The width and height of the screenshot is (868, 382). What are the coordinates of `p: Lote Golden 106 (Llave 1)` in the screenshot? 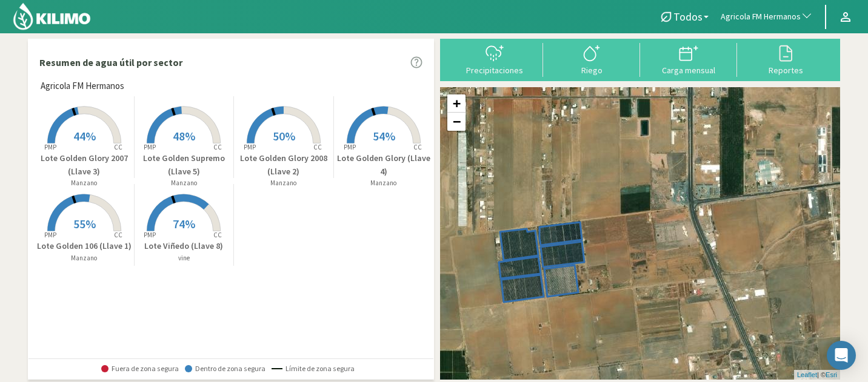 It's located at (84, 246).